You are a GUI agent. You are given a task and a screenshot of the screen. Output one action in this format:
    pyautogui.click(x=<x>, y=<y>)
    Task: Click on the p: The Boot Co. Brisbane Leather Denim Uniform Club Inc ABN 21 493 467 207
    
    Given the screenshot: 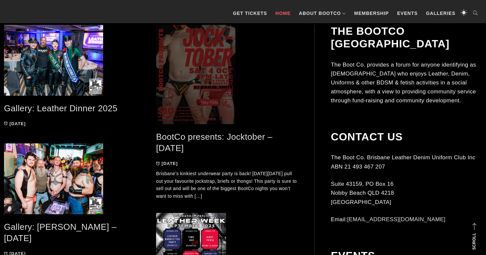 What is the action you would take?
    pyautogui.click(x=406, y=162)
    